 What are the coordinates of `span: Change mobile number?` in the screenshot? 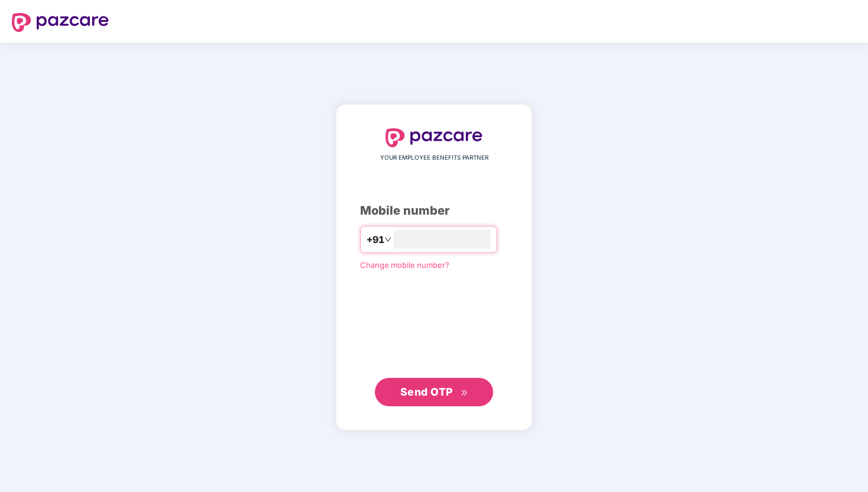 It's located at (405, 265).